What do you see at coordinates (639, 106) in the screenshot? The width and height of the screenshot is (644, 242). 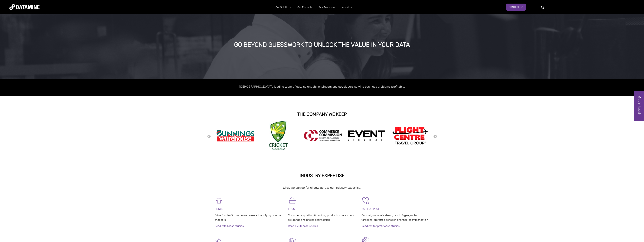 I see `a: Get in touch` at bounding box center [639, 106].